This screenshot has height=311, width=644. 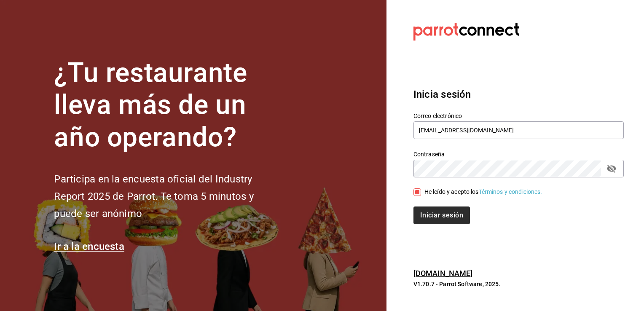 What do you see at coordinates (168, 105) in the screenshot?
I see `h1: ¿Tu restaurante lleva más de un año operando?` at bounding box center [168, 105].